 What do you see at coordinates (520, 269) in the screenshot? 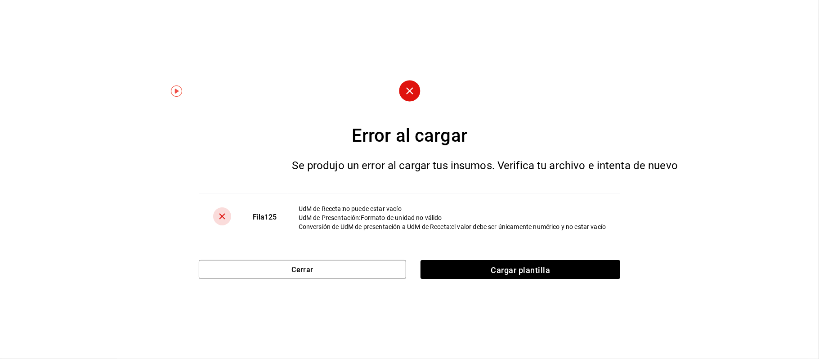
I see `font: Cargar plantilla` at bounding box center [520, 269].